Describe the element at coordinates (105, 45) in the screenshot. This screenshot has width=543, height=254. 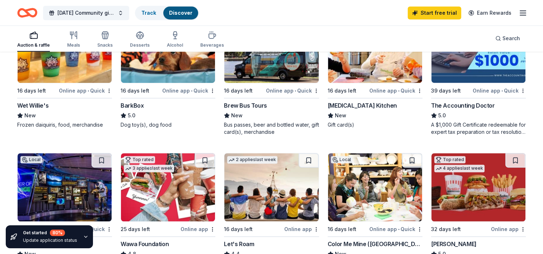
I see `div: Snacks` at that location.